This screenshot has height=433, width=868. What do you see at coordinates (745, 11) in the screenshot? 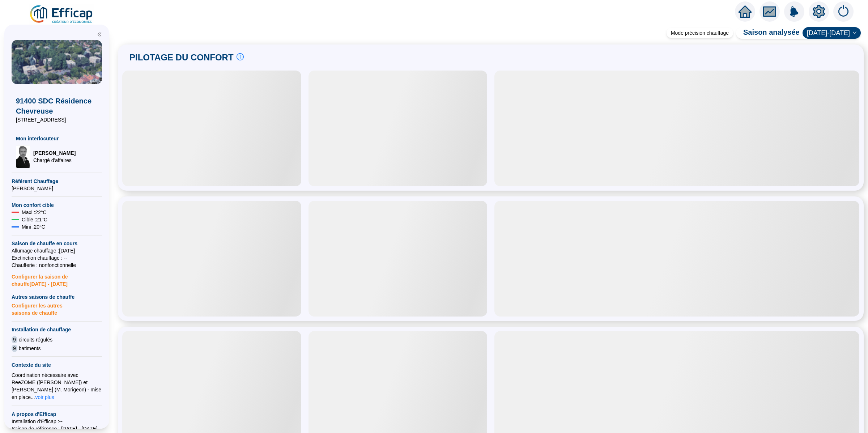
I see `span: home` at bounding box center [745, 11].